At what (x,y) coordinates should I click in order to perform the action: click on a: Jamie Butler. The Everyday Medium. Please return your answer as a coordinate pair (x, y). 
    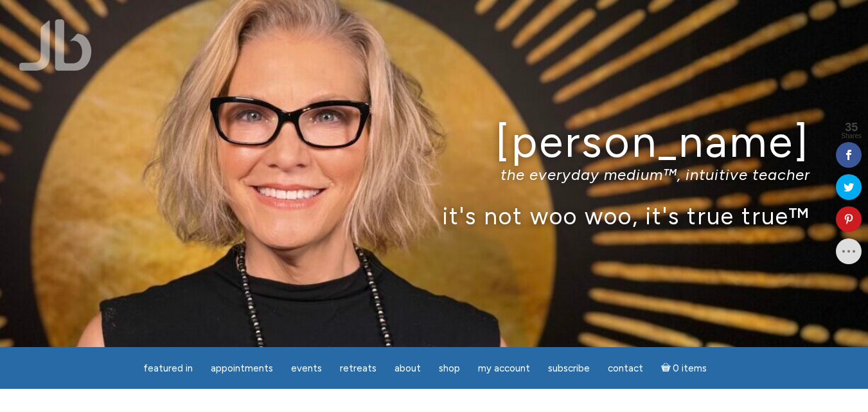
    Looking at the image, I should click on (55, 45).